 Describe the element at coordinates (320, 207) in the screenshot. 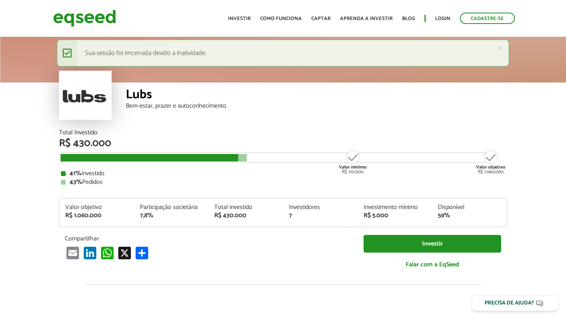

I see `div: Investidores` at that location.